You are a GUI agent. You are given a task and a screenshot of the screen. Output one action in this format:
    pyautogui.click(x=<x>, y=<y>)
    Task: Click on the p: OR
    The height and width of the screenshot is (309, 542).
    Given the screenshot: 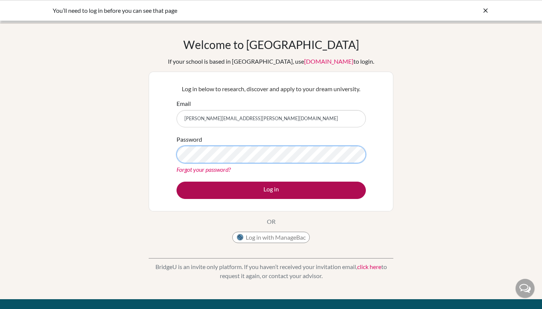 What is the action you would take?
    pyautogui.click(x=271, y=221)
    